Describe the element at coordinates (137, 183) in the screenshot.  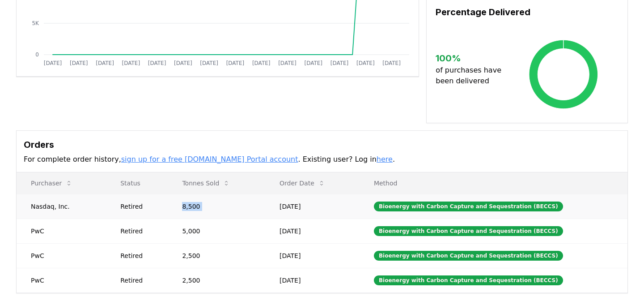
I see `p: Status` at that location.